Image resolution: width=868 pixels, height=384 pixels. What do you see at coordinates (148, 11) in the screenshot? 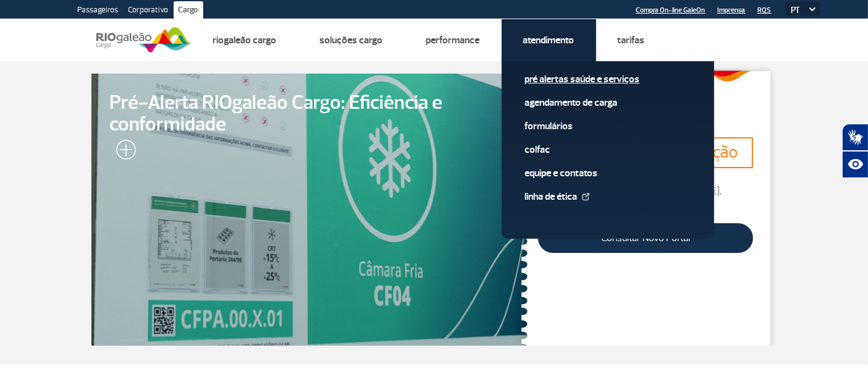
I see `a: Corporativo` at bounding box center [148, 11].